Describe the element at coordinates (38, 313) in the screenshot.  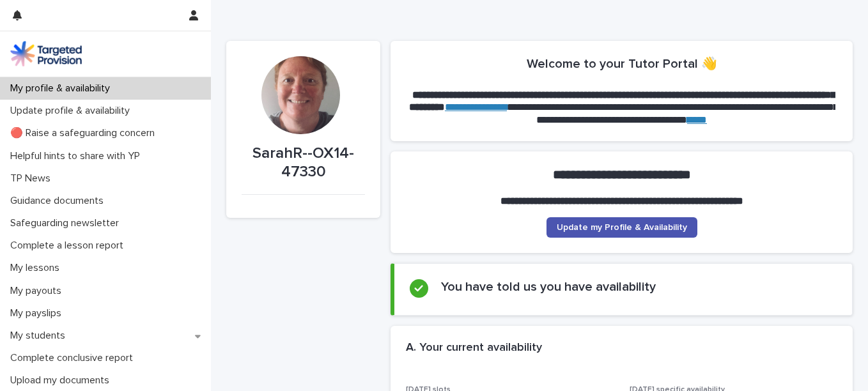
I see `p: My payslips` at that location.